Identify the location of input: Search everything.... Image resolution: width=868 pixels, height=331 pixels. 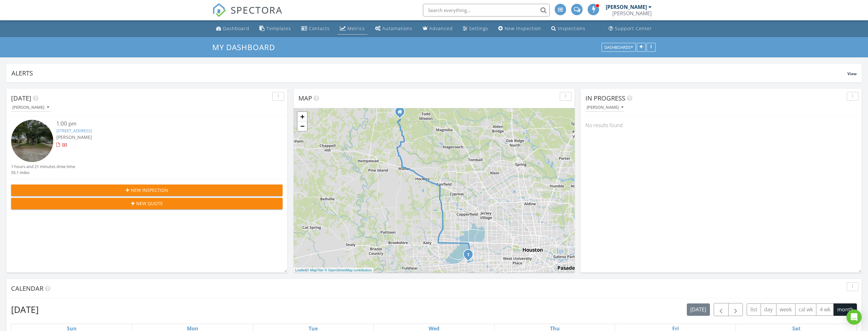
(487, 10).